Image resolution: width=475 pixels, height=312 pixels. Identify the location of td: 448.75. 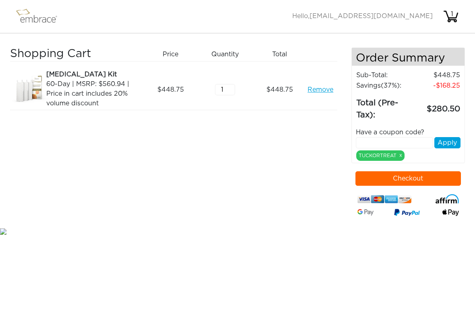
(437, 75).